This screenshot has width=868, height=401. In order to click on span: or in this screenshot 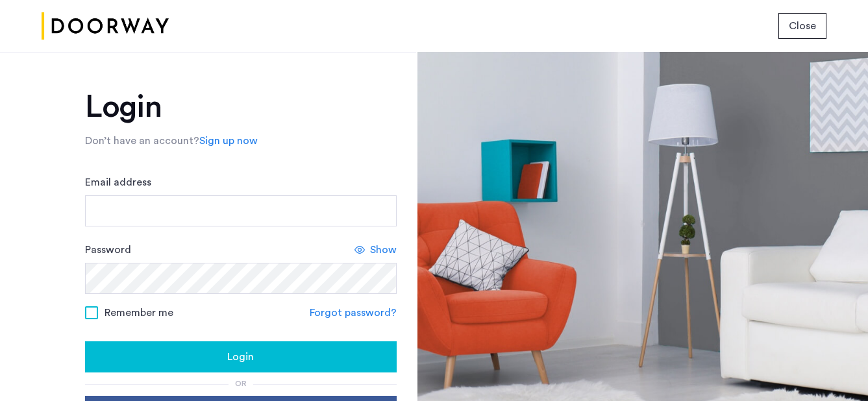, I will do `click(241, 384)`.